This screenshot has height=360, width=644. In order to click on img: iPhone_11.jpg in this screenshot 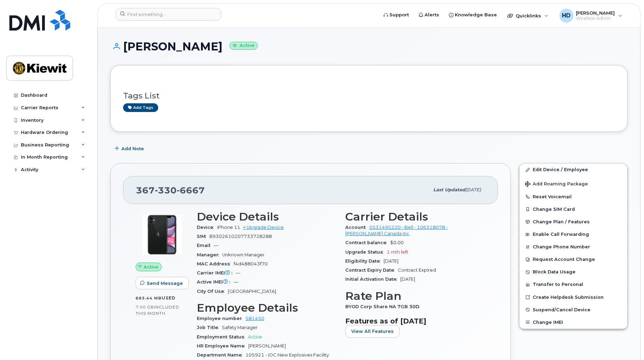, I will do `click(162, 235)`.